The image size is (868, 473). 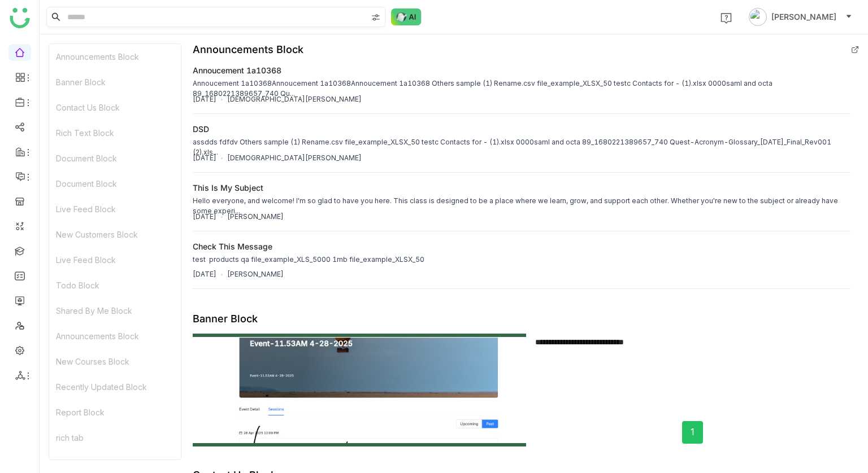 I want to click on span: 1, so click(x=692, y=432).